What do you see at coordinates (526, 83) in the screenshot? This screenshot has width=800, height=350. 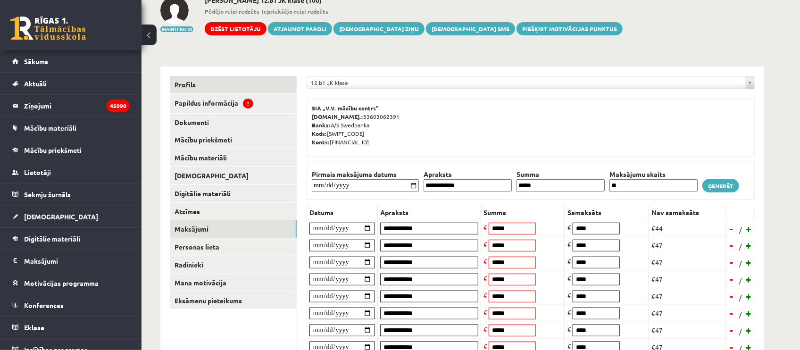 I see `span: 12.b1 JK klase` at bounding box center [526, 83].